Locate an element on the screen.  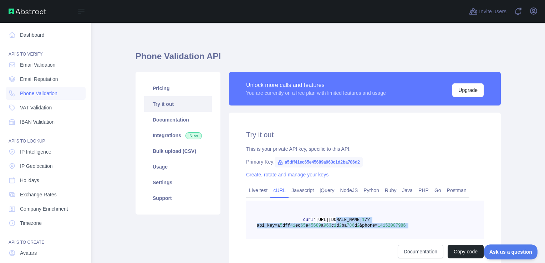
span: 45689 is located at coordinates (315, 226).